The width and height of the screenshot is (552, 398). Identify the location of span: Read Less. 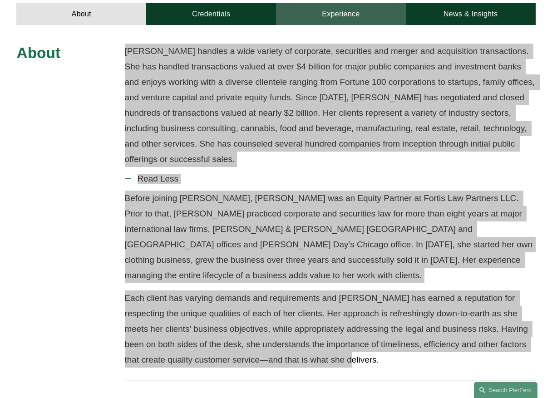
(333, 179).